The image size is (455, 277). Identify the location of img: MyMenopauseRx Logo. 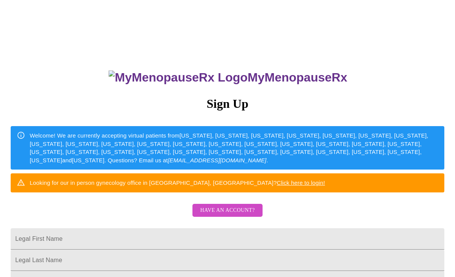
(178, 77).